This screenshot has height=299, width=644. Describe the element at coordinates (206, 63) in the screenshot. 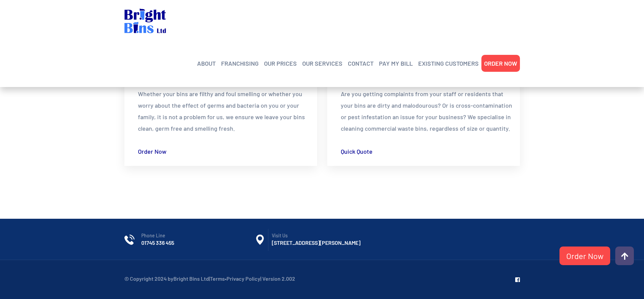

I see `a: ABOUT` at that location.